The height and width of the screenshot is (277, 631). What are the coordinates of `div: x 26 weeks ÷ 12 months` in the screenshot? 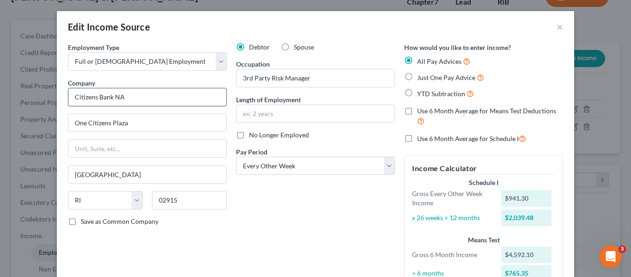 It's located at (452, 217).